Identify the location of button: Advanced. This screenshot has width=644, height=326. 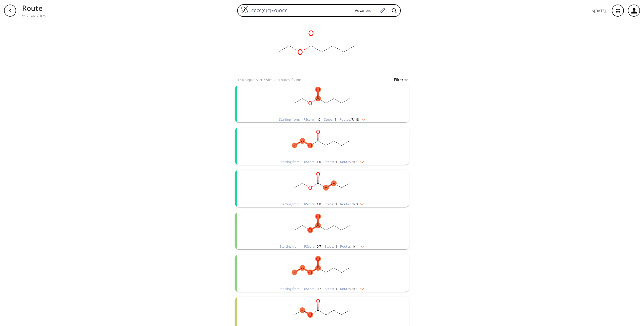
(364, 10).